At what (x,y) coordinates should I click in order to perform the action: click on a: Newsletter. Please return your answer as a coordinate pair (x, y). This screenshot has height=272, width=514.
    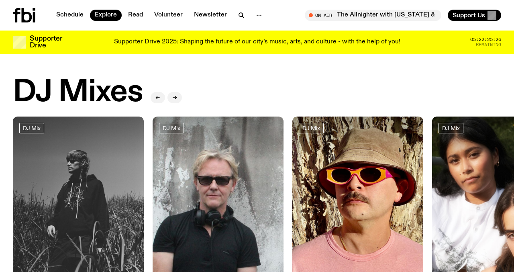
    Looking at the image, I should click on (210, 15).